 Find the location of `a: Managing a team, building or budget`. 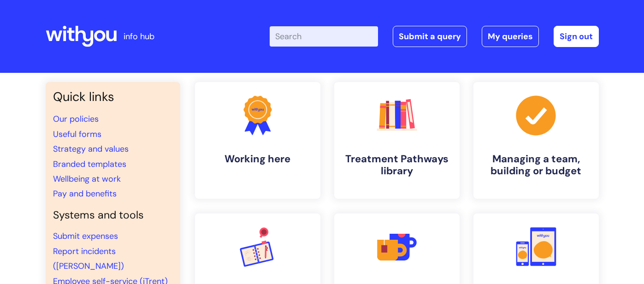

a: Managing a team, building or budget is located at coordinates (536, 140).